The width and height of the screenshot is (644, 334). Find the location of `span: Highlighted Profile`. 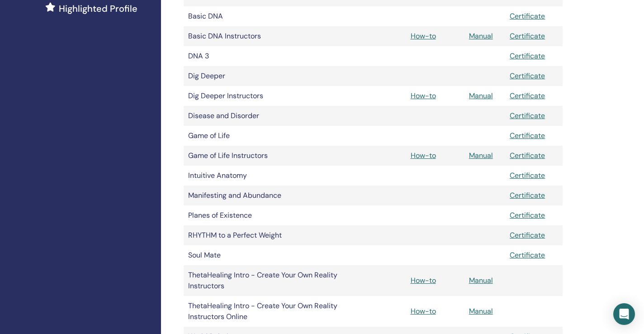

span: Highlighted Profile is located at coordinates (98, 9).